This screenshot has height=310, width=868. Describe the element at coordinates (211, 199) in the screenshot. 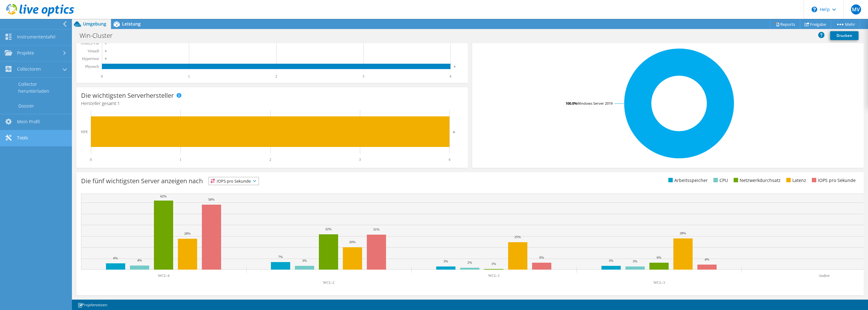

I see `text: 58%` at that location.